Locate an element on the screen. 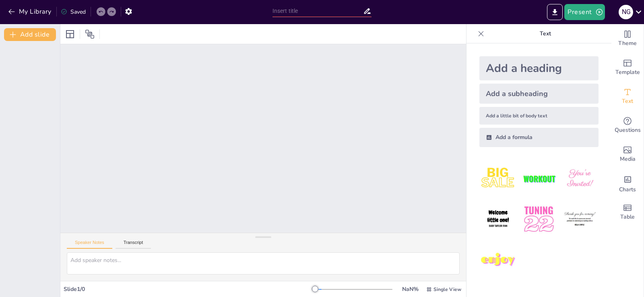 This screenshot has width=644, height=297. div: Add images, graphics, shapes or video is located at coordinates (627, 155).